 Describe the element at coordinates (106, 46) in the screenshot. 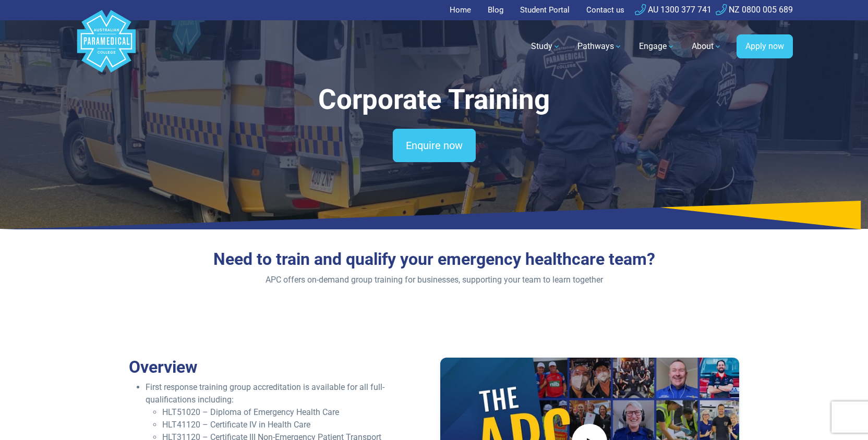

I see `a: Australian Paramedical College` at that location.